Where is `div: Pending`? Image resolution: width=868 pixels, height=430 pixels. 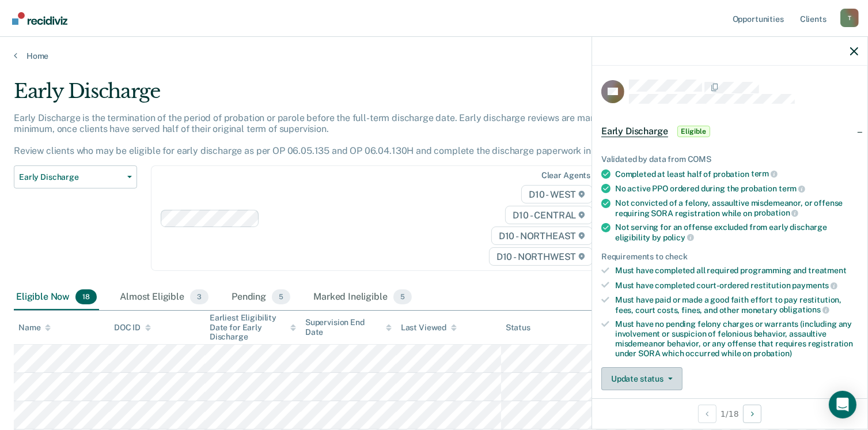
div: Pending is located at coordinates (261, 298).